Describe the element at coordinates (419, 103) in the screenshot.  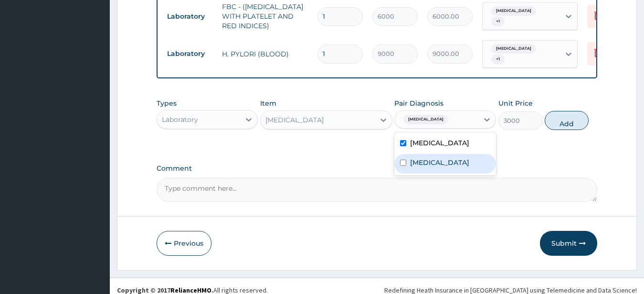
I see `label: Pair Diagnosis` at that location.